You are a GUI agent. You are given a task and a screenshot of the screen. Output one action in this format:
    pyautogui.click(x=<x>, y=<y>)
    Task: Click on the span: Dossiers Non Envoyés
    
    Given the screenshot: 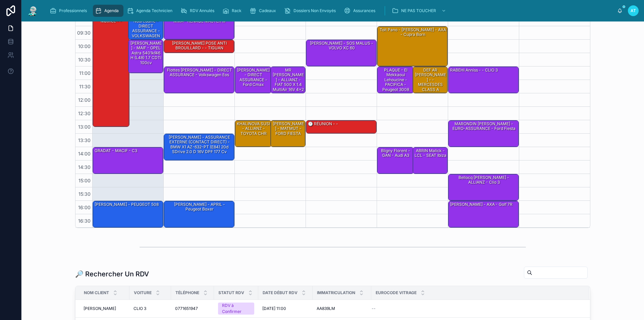 What is the action you would take?
    pyautogui.click(x=315, y=11)
    